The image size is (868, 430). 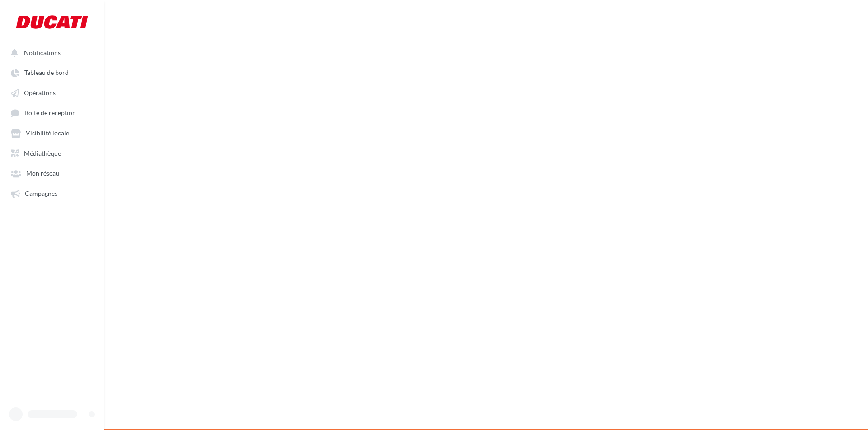 I want to click on span: Boîte de réception, so click(x=50, y=113).